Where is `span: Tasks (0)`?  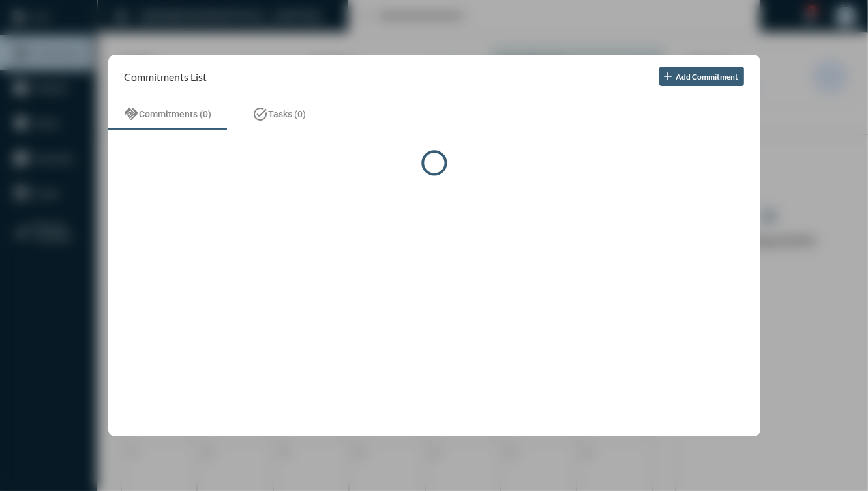 span: Tasks (0) is located at coordinates (287, 114).